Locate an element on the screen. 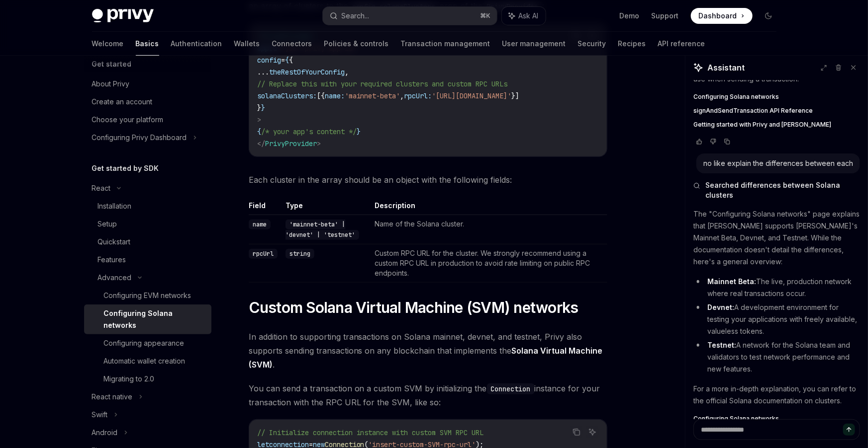 The height and width of the screenshot is (448, 868). a: Dashboard is located at coordinates (722, 16).